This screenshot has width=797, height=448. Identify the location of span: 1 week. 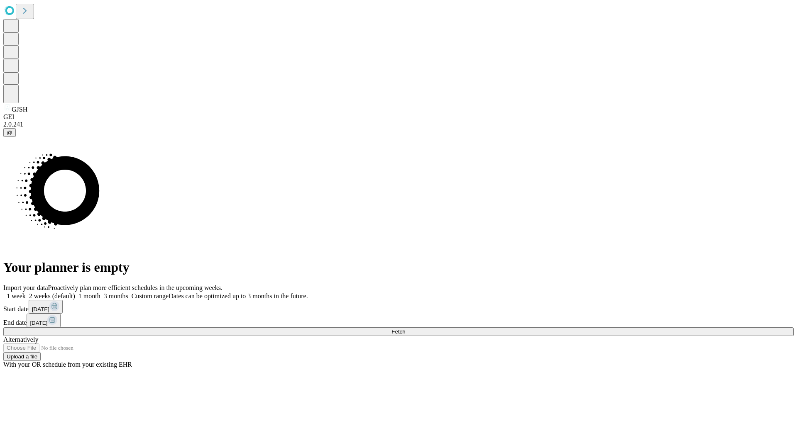
(16, 296).